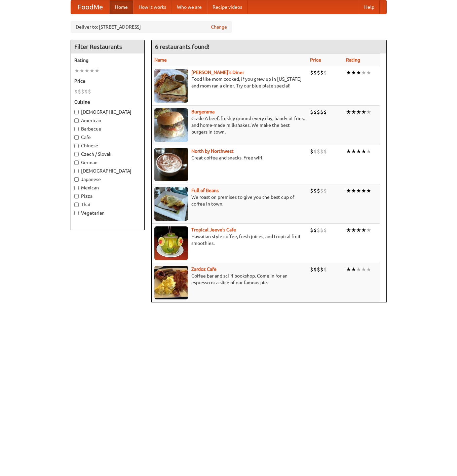  I want to click on a: Who we are, so click(190, 7).